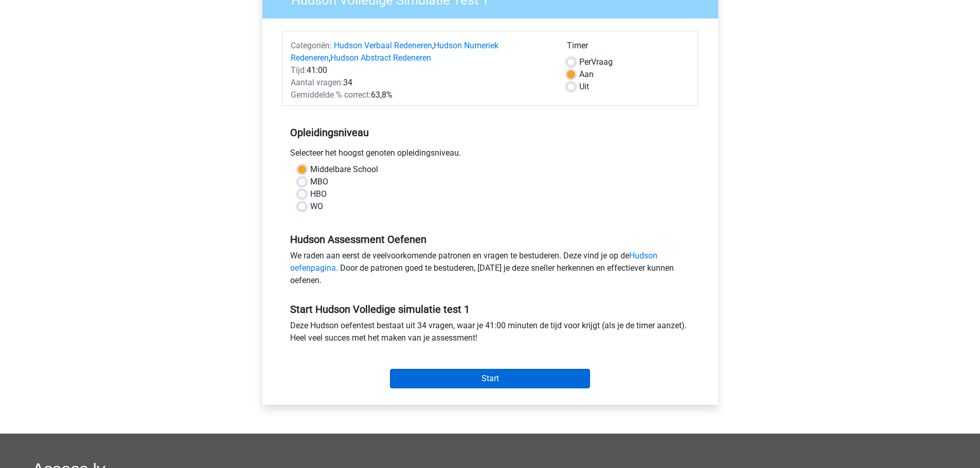 The width and height of the screenshot is (980, 468). What do you see at coordinates (344, 169) in the screenshot?
I see `label: Middelbare School` at bounding box center [344, 169].